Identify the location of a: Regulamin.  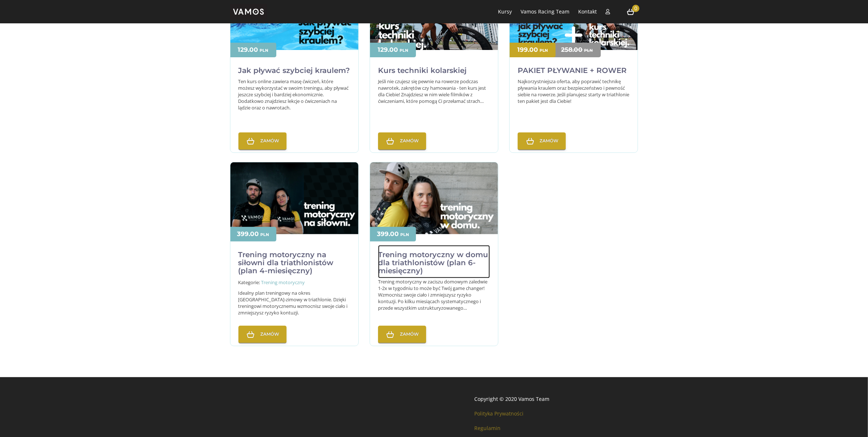
(488, 428).